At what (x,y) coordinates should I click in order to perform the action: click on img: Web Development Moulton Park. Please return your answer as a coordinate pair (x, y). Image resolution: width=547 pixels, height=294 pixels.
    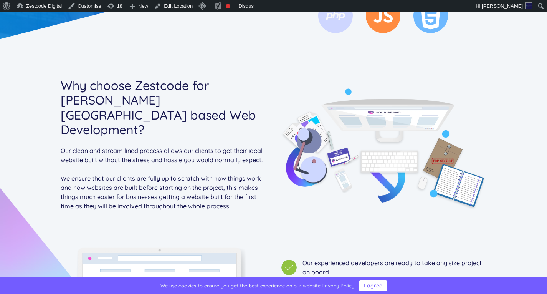
    Looking at the image, I should click on (383, 149).